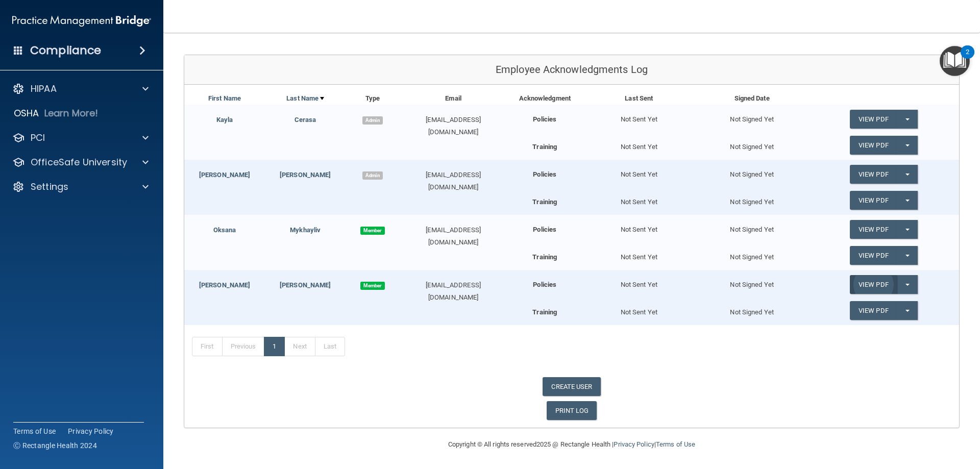 This screenshot has height=469, width=980. I want to click on p: OSHA, so click(26, 113).